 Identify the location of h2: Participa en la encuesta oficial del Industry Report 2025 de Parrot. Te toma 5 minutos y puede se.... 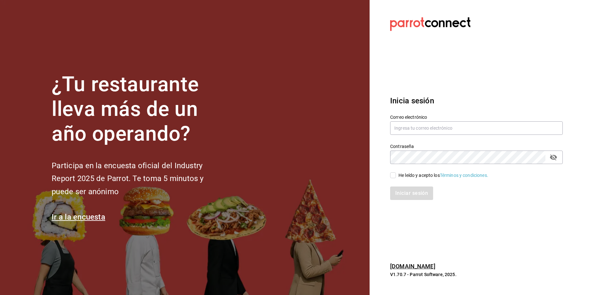
(138, 179).